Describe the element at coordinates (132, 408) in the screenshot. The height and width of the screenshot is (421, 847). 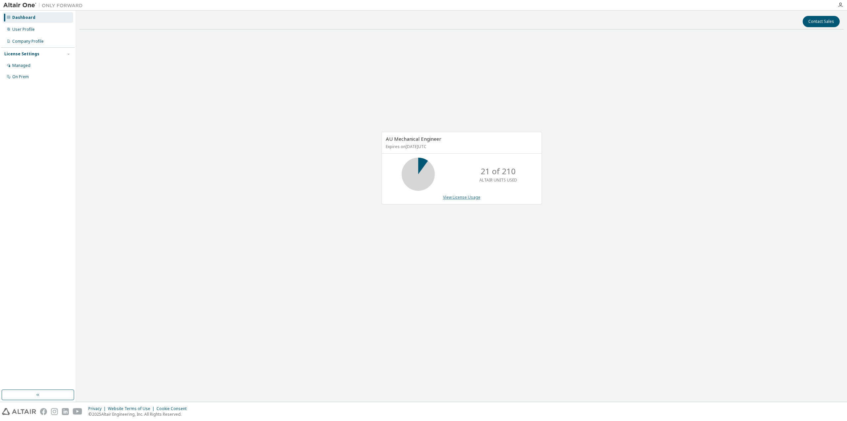
I see `div: Website Terms of Use` at that location.